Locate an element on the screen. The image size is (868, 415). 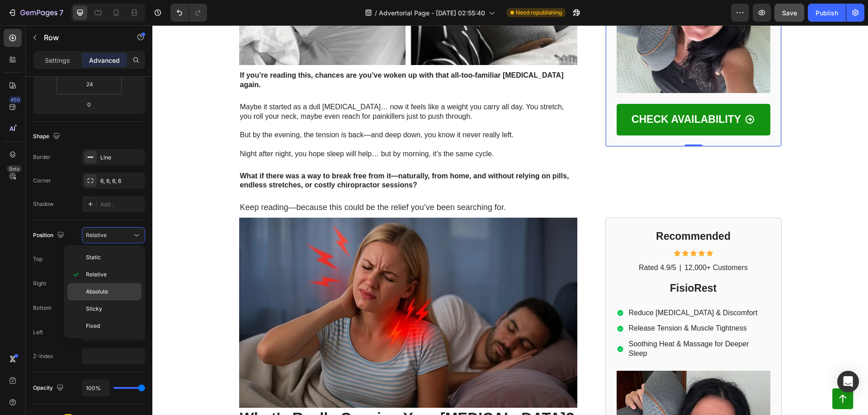
p: CHECK AVAILABILITY is located at coordinates (534, 94).